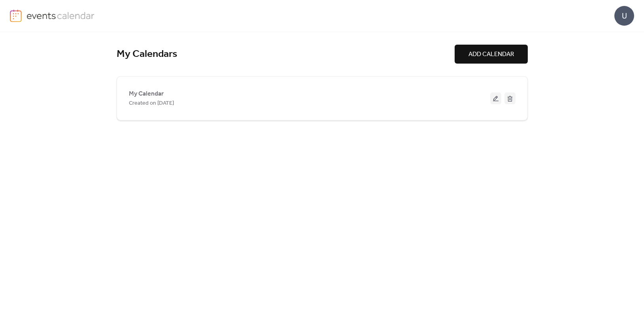  I want to click on img: logo-type, so click(60, 15).